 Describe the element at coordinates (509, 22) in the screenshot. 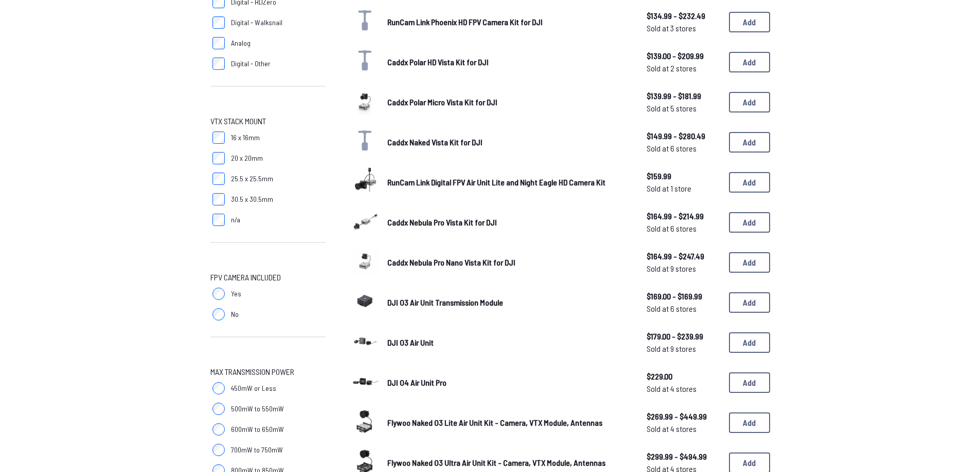

I see `a: RunCam Link Phoenix HD FPV Camera Kit for DJI` at that location.